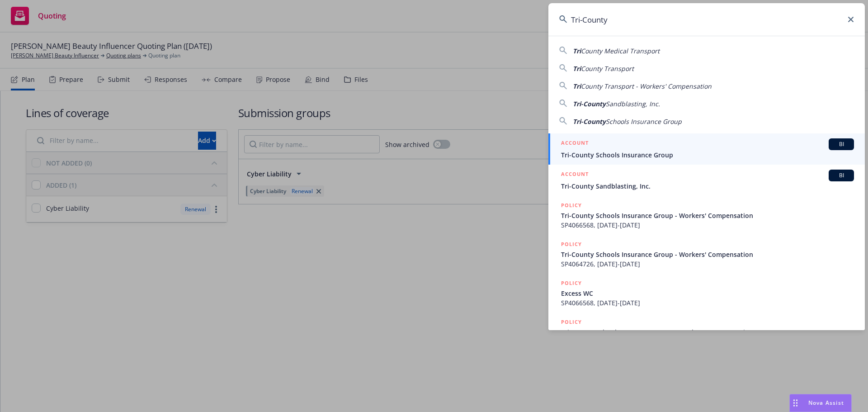 The height and width of the screenshot is (412, 868). Describe the element at coordinates (633, 103) in the screenshot. I see `span: Sandblasting, Inc.` at that location.